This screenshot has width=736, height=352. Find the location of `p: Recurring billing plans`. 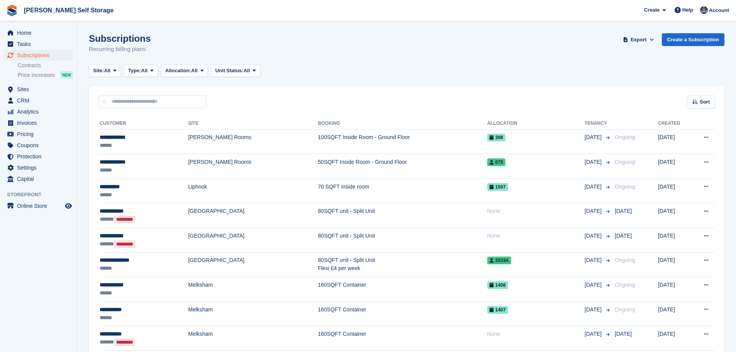

p: Recurring billing plans is located at coordinates (120, 49).